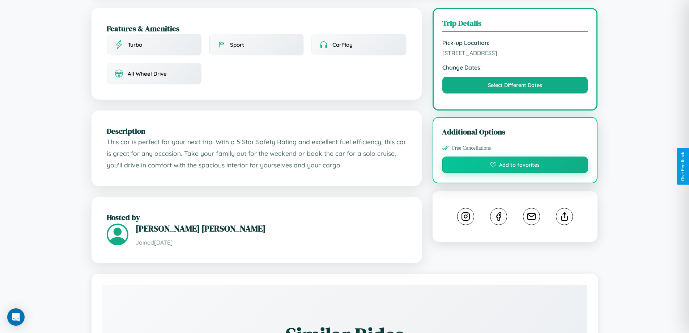 Image resolution: width=689 pixels, height=333 pixels. I want to click on div: Give Feedback, so click(683, 166).